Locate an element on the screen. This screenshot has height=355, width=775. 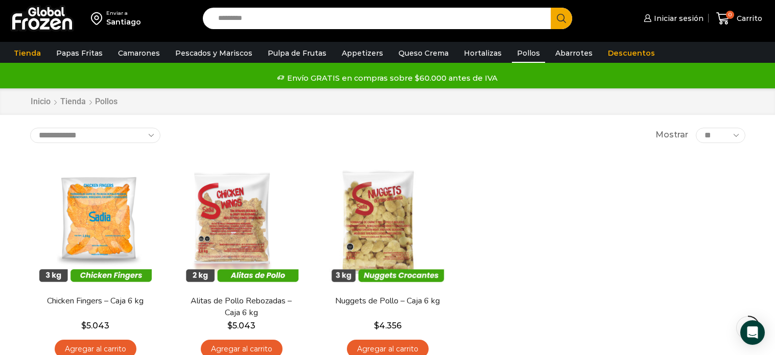
h1: Pollos is located at coordinates (106, 101).